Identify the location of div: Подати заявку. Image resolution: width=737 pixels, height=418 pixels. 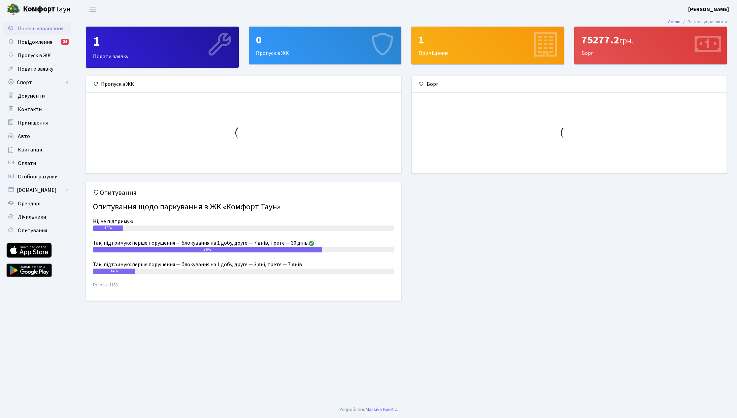
(162, 47).